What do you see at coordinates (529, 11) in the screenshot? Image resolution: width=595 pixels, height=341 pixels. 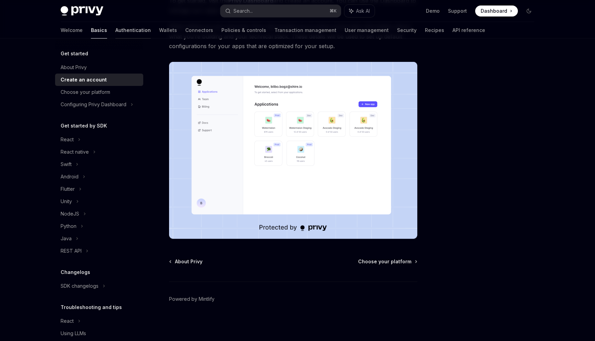 I see `button: Toggle dark mode` at bounding box center [529, 11].